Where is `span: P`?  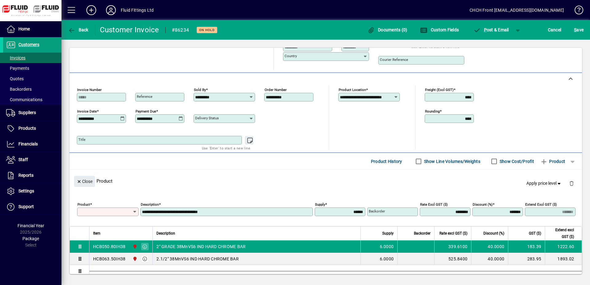
span: P is located at coordinates (485, 30).